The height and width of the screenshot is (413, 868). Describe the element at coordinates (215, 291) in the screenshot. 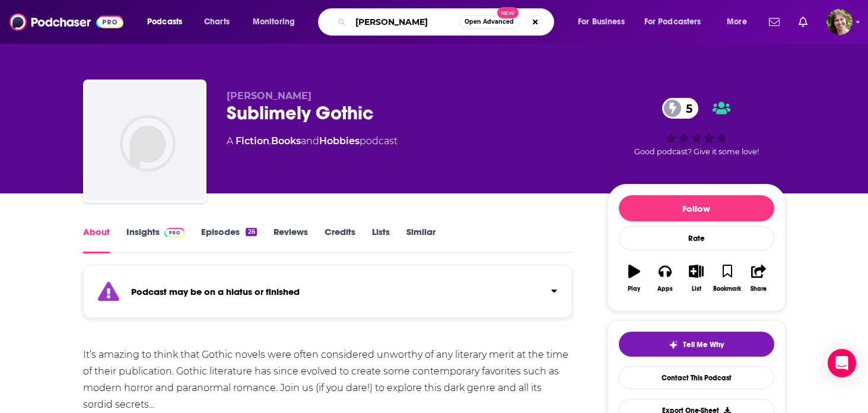

I see `strong: Podcast may be on a hiatus or finished` at that location.